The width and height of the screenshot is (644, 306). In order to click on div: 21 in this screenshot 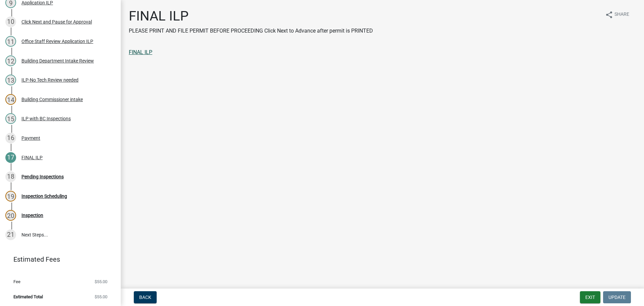, I will do `click(11, 234)`.